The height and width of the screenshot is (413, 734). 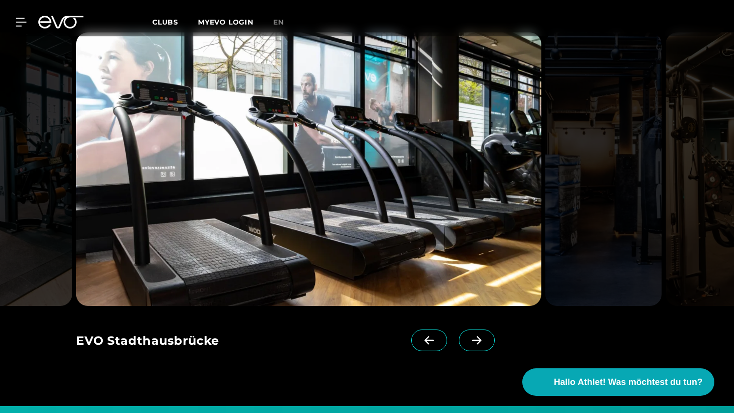 What do you see at coordinates (175, 22) in the screenshot?
I see `a: Clubs` at bounding box center [175, 22].